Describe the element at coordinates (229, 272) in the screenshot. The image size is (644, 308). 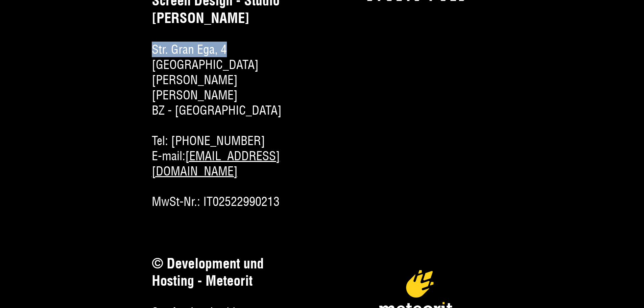
I see `h3: © Development und Hosting - Meteorit` at that location.